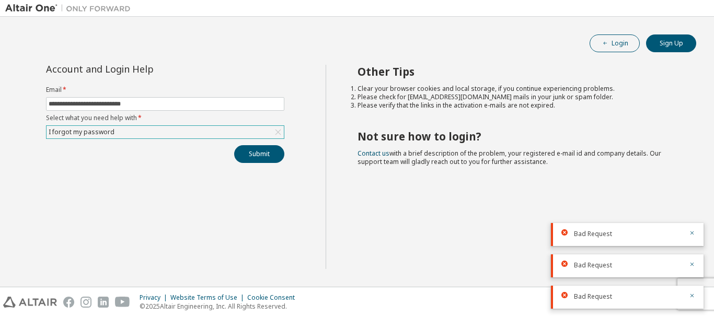  Describe the element at coordinates (71, 8) in the screenshot. I see `img: Altair One` at that location.